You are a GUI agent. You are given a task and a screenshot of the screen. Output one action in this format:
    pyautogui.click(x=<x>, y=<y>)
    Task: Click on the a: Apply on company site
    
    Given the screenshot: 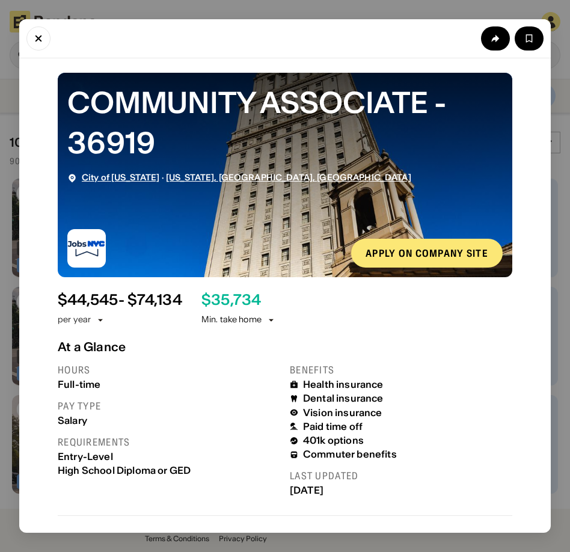 What is the action you would take?
    pyautogui.click(x=427, y=253)
    